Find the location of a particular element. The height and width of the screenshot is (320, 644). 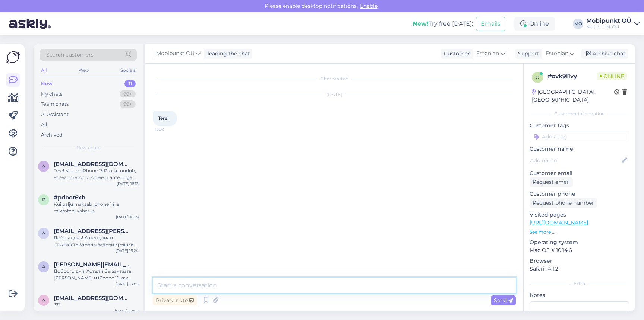

div: # ovk9l1vy is located at coordinates (572, 77).